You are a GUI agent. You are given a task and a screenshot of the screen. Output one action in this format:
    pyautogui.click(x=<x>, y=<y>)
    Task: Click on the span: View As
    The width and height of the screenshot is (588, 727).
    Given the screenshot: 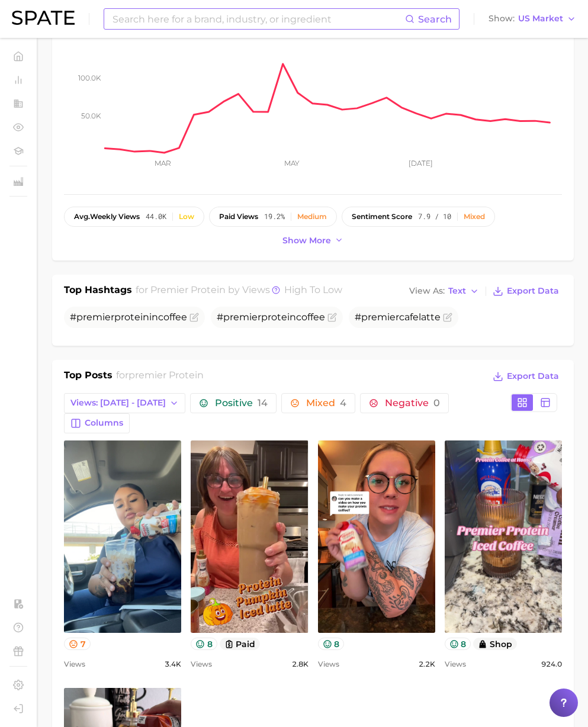 What is the action you would take?
    pyautogui.click(x=427, y=291)
    